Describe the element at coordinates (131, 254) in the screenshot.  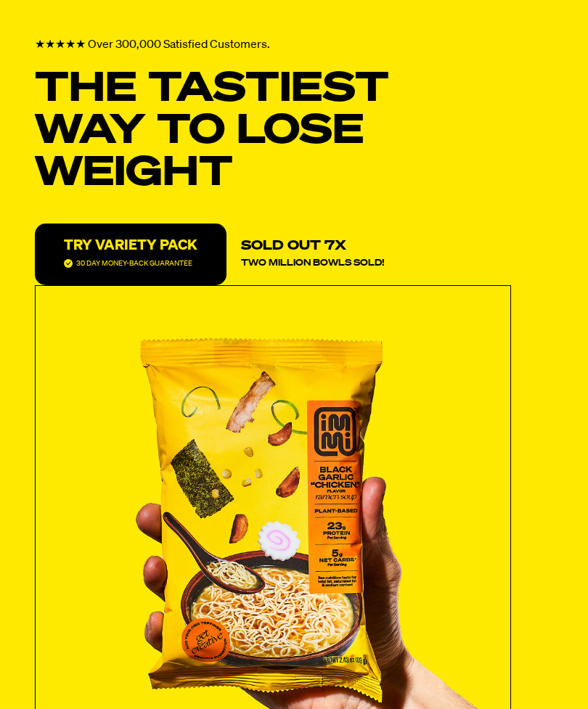
I see `button: TRY VARIETY PACK30 DAY MONEY-BACK GUARANTEE` at that location.